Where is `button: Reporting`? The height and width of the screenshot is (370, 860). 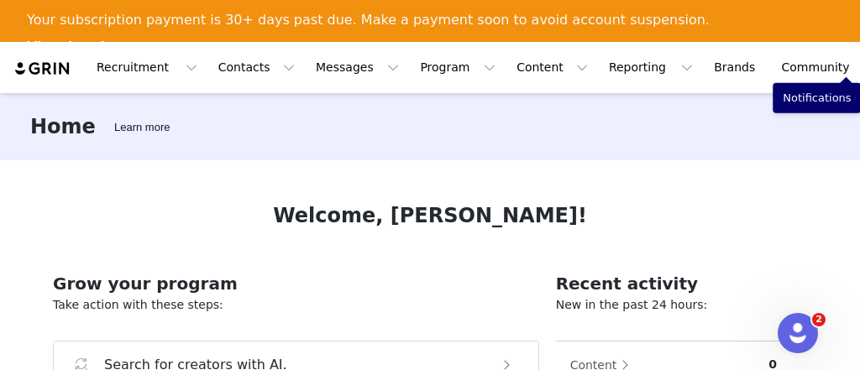 button: Reporting is located at coordinates (651, 67).